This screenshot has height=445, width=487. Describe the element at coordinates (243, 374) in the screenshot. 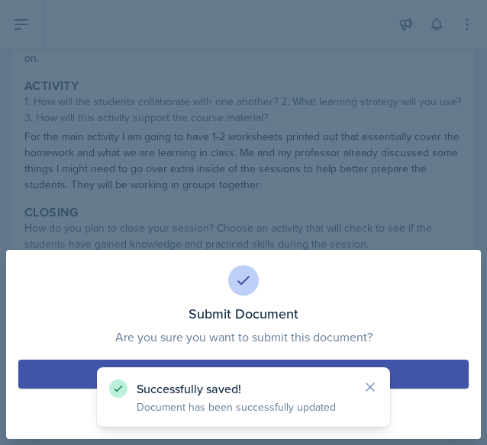

I see `button: Submit` at that location.